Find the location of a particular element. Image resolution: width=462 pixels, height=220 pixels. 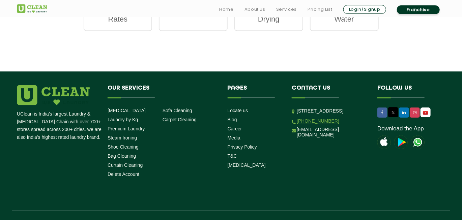

a: Career is located at coordinates (235, 129).